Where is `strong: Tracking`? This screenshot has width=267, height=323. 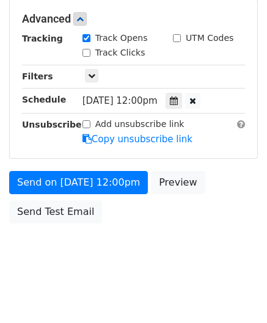
strong: Tracking is located at coordinates (42, 38).